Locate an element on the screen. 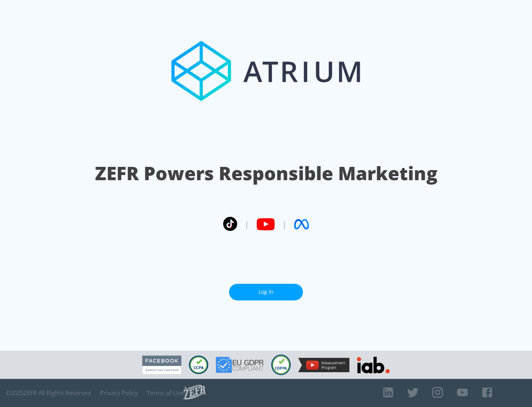 The image size is (532, 407). a: Privacy Policy is located at coordinates (119, 393).